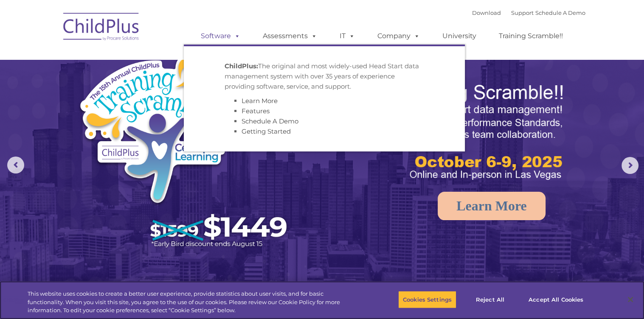  What do you see at coordinates (459, 36) in the screenshot?
I see `a: University` at bounding box center [459, 36].